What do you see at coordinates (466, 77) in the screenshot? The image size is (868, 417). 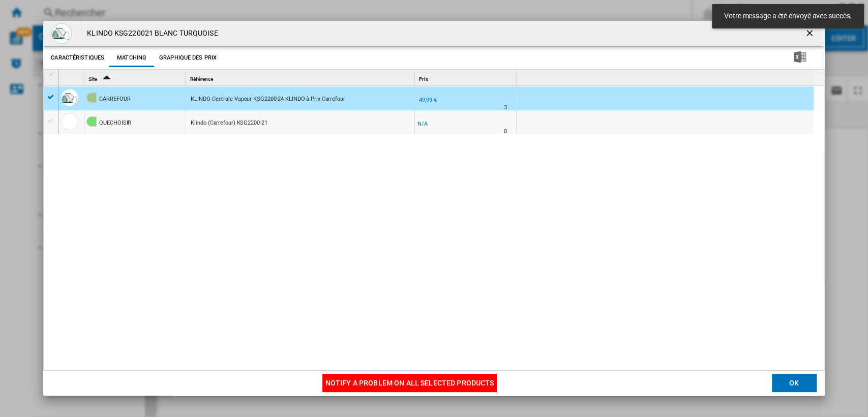 I see `div: Prix Sort None` at bounding box center [466, 77].